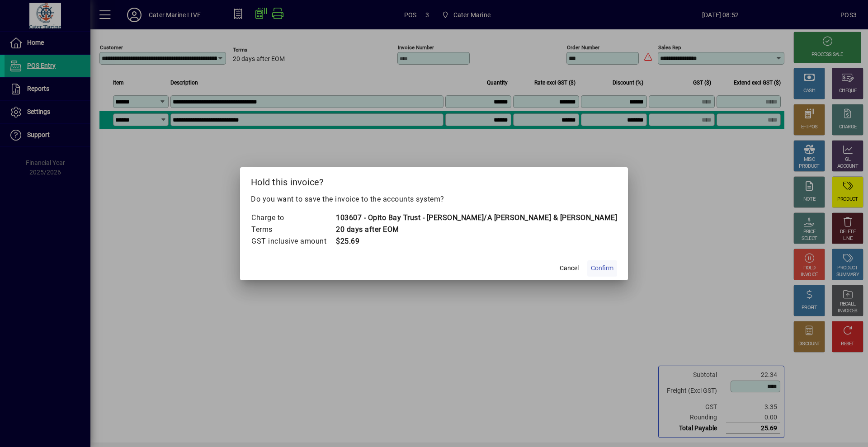 Image resolution: width=868 pixels, height=447 pixels. I want to click on td: $25.69, so click(476, 241).